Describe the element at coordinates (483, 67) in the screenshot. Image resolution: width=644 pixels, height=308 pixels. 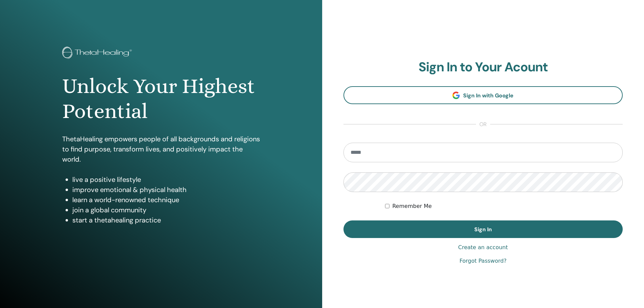
I see `h2: Sign In to Your Acount` at that location.